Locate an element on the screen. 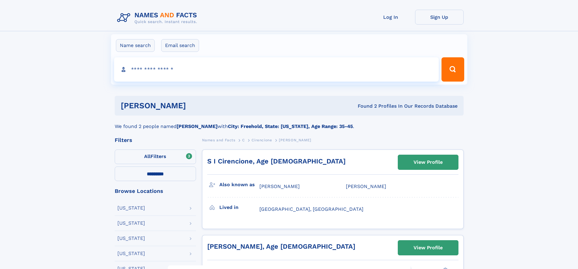 Image resolution: width=578 pixels, height=269 pixels. span: All is located at coordinates (147, 156).